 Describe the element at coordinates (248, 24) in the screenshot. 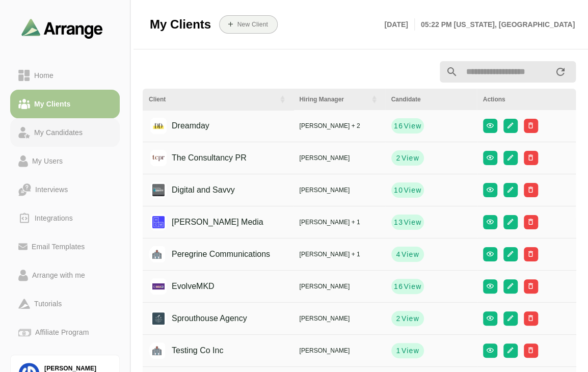

I see `button: New Client` at that location.